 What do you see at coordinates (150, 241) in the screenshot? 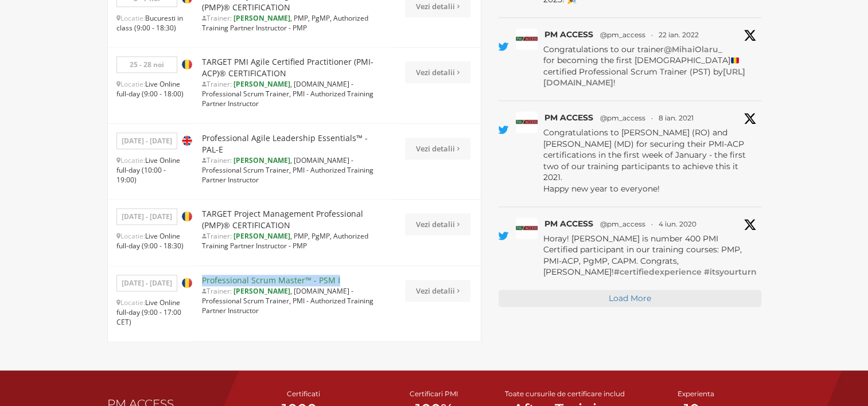
I see `span: Live Online full-day (9:00 - 18:30)` at bounding box center [150, 241].